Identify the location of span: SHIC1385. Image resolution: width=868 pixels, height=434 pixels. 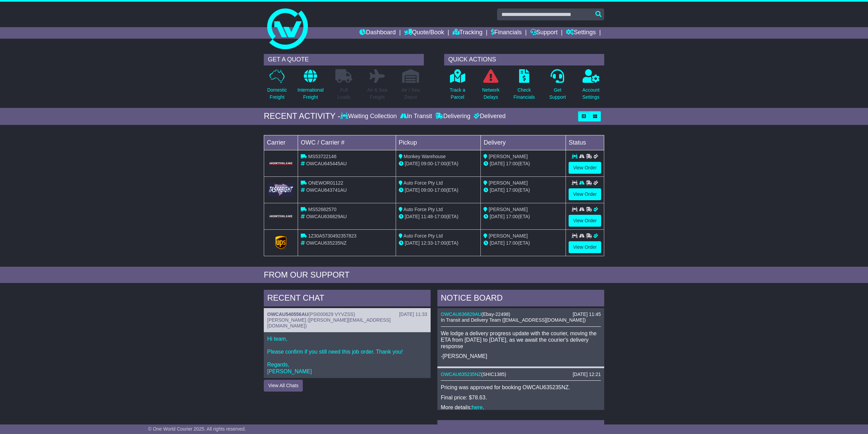
(494, 374).